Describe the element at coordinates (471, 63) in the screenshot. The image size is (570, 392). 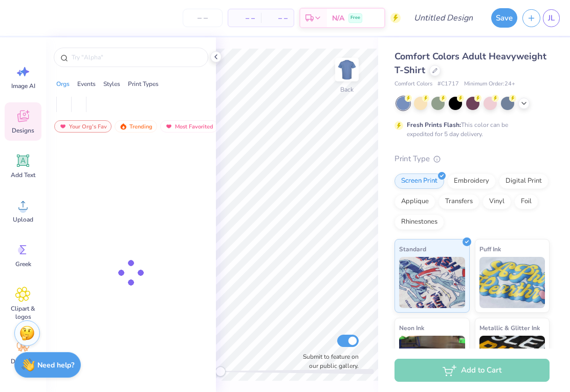
I see `span: Comfort Colors Adult Heavyweight T-Shirt` at that location.